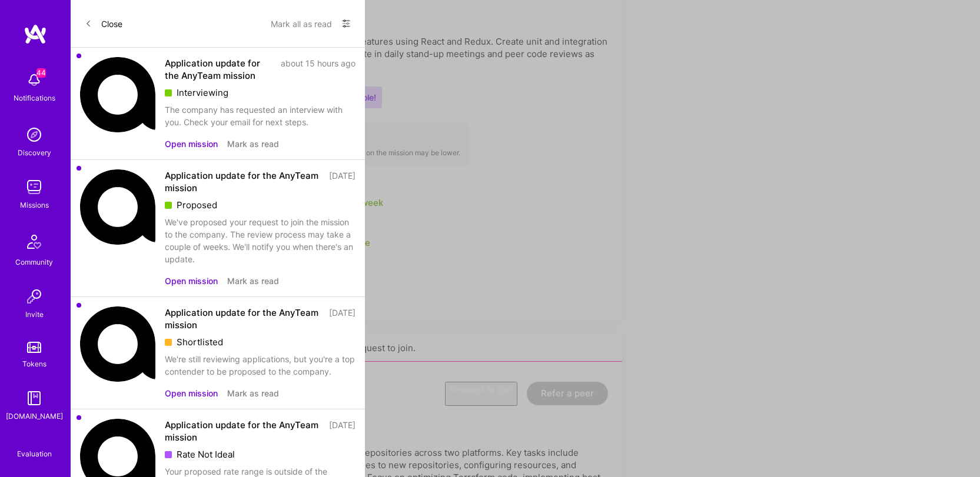 This screenshot has height=477, width=980. I want to click on img: Invite, so click(34, 297).